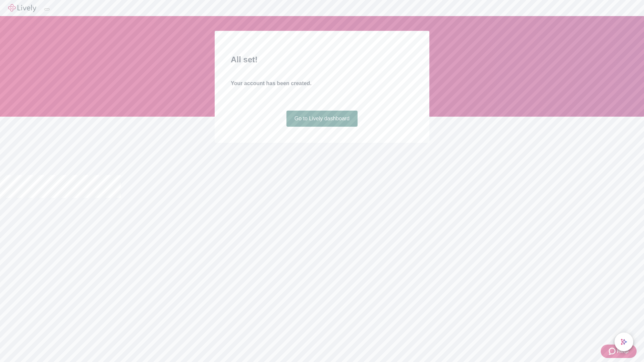  What do you see at coordinates (618, 352) in the screenshot?
I see `button: Zendesk support iconHelp` at bounding box center [618, 352].